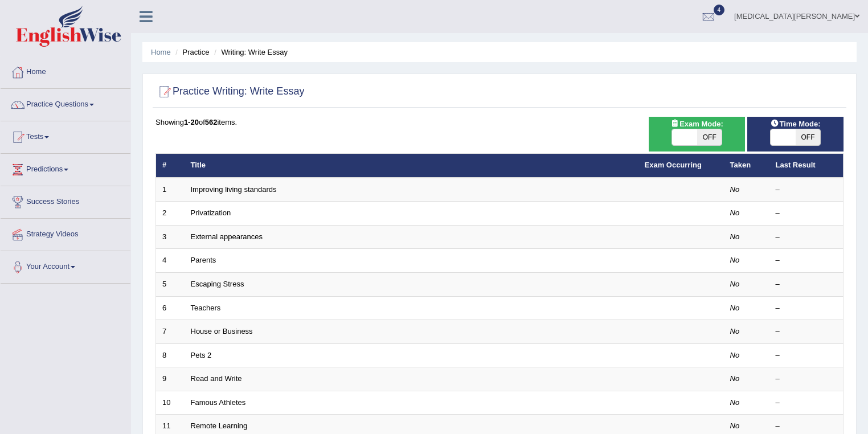 This screenshot has width=868, height=434. What do you see at coordinates (719, 10) in the screenshot?
I see `span: 4` at bounding box center [719, 10].